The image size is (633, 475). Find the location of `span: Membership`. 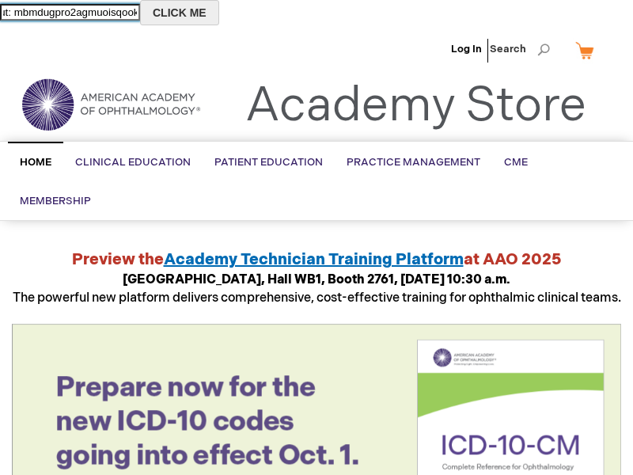

span: Membership is located at coordinates (55, 201).